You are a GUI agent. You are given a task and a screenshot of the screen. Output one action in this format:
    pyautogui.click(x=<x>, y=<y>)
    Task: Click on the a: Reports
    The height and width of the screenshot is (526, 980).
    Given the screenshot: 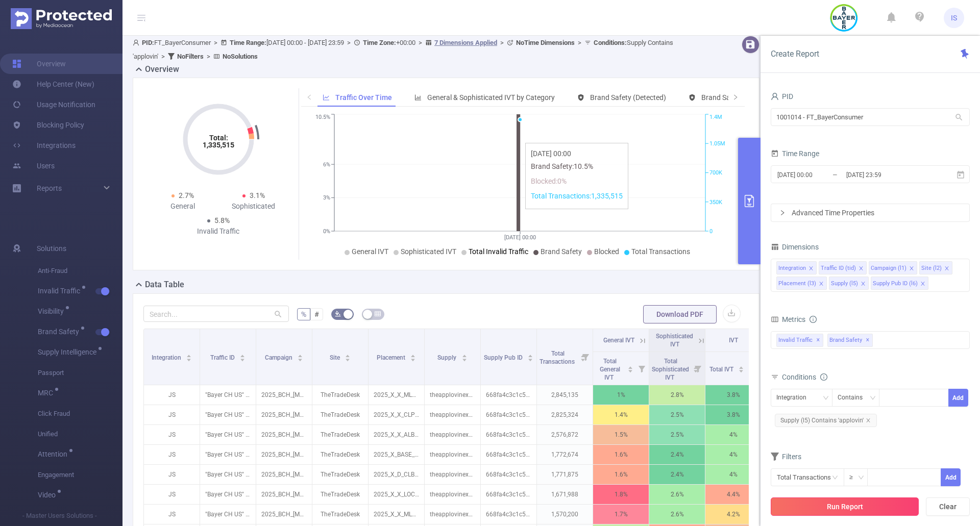 What is the action you would take?
    pyautogui.click(x=49, y=189)
    